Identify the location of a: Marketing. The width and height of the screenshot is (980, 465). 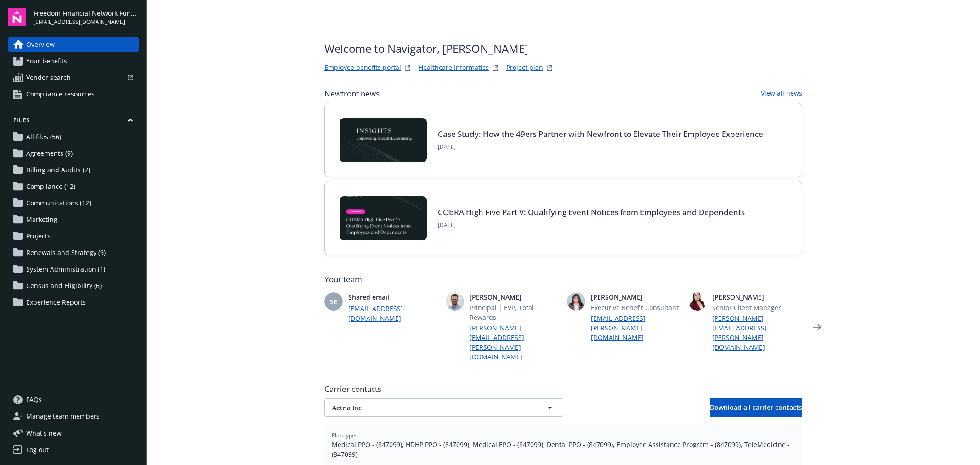
(73, 220).